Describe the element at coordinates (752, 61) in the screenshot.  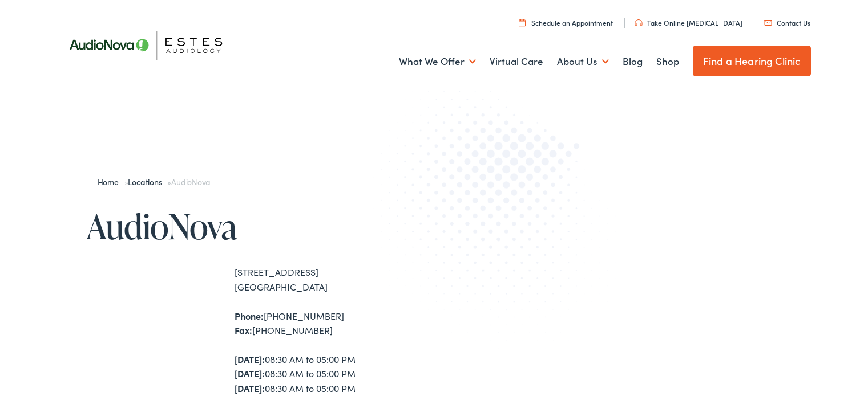
I see `a: Find a Hearing Clinic` at that location.